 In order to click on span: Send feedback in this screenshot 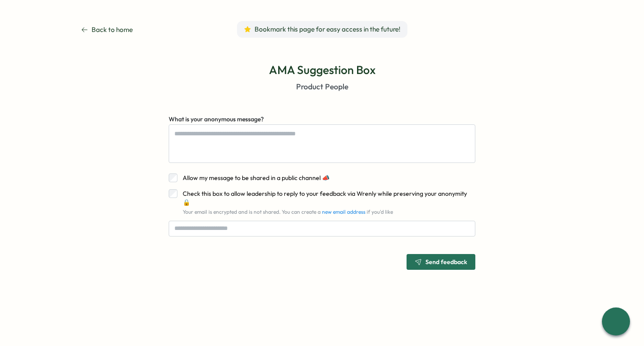, I will do `click(446, 262)`.